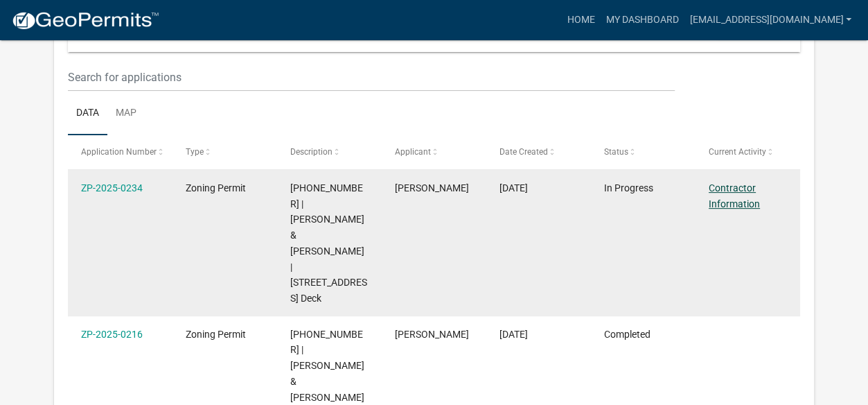 Image resolution: width=868 pixels, height=405 pixels. Describe the element at coordinates (111, 188) in the screenshot. I see `a: ZP-2025-0234` at that location.